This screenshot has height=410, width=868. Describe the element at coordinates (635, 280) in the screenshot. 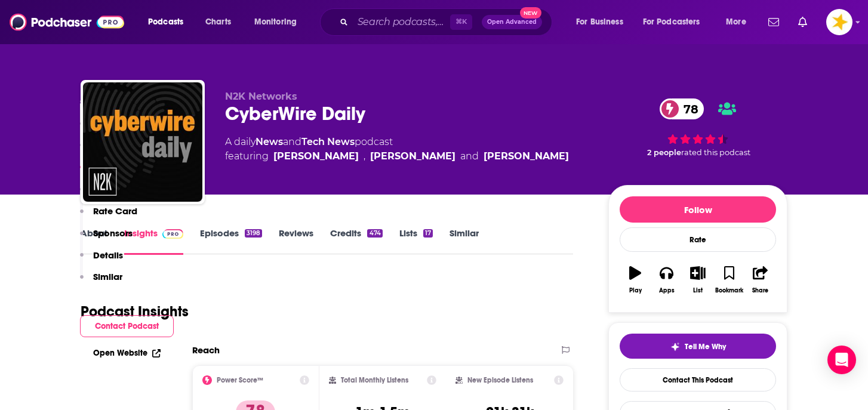

I see `button: Play` at that location.